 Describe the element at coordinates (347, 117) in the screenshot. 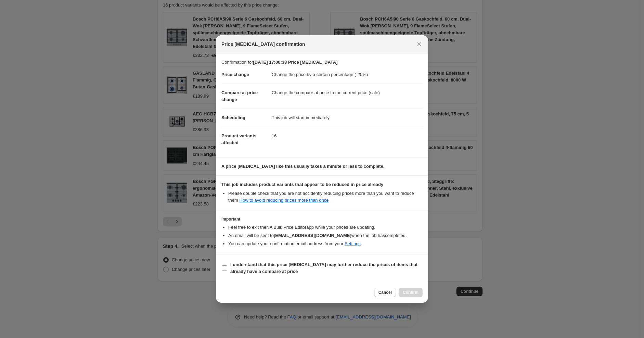

I see `dd: This job will start immediately.` at that location.